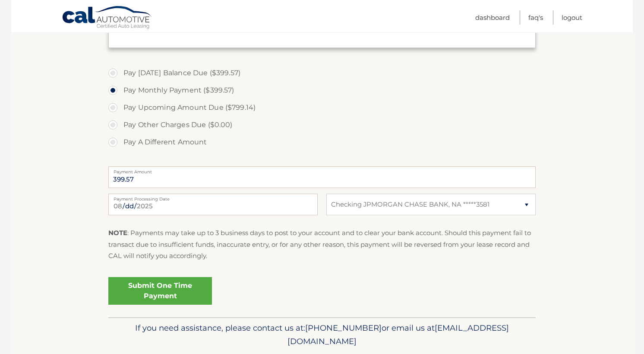 This screenshot has width=644, height=354. Describe the element at coordinates (107, 18) in the screenshot. I see `a: Cal Automotive` at that location.